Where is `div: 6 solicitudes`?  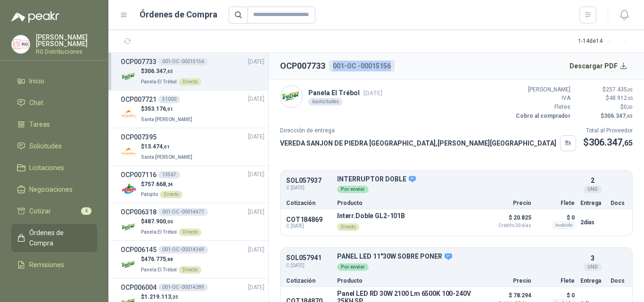
div: 6 solicitudes is located at coordinates (325, 101).